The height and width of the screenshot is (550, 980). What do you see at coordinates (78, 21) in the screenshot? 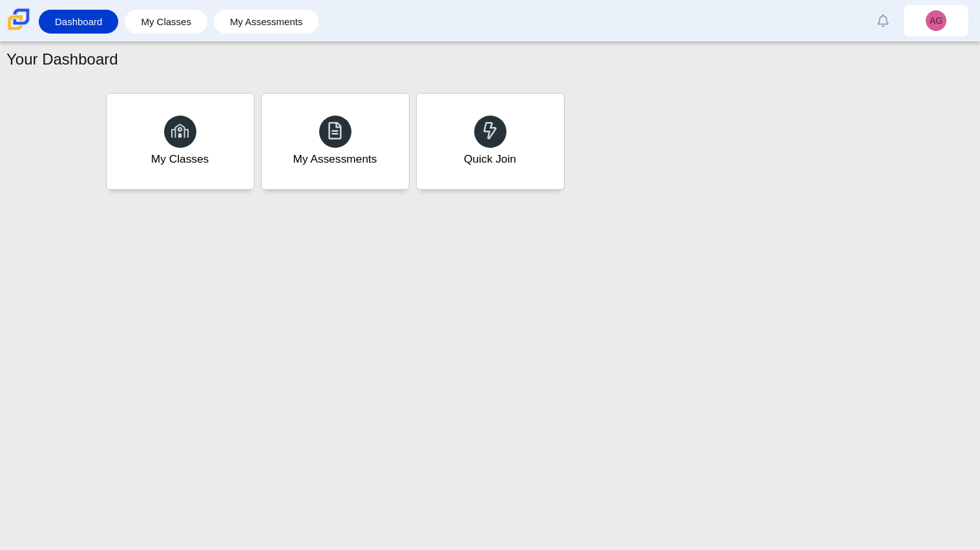
I see `a: Dashboard` at bounding box center [78, 21].